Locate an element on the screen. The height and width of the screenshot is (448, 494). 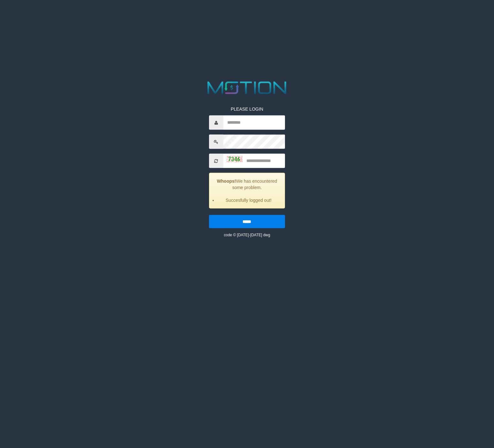
strong: Whoops! is located at coordinates (227, 181).